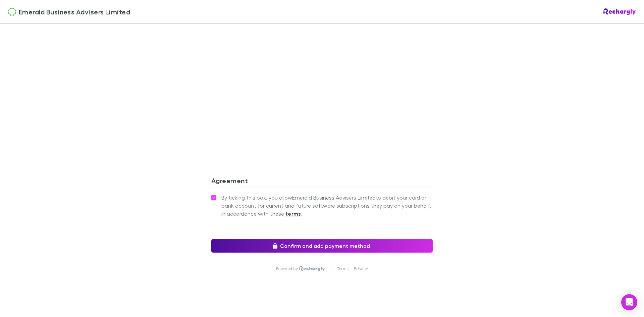 This screenshot has width=644, height=317. What do you see at coordinates (361, 269) in the screenshot?
I see `a: Privacy` at bounding box center [361, 269].